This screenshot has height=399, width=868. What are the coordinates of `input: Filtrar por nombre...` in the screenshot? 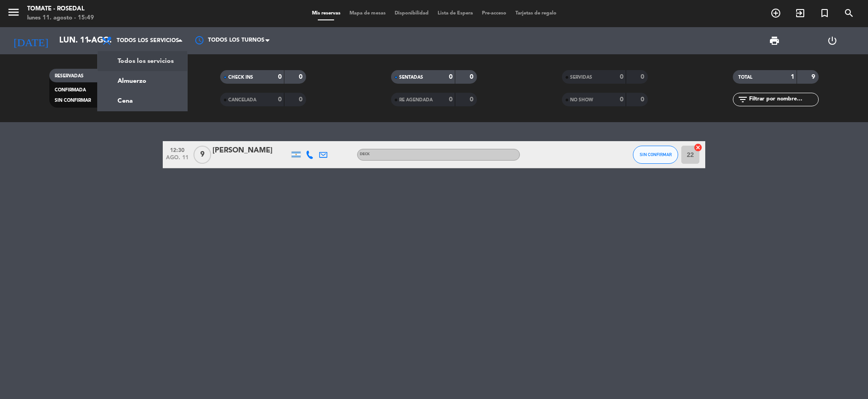 It's located at (783, 100).